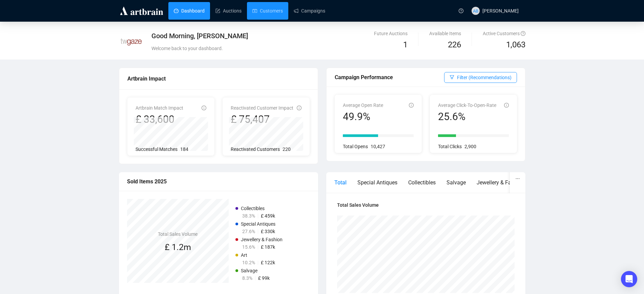 The width and height of the screenshot is (644, 294). Describe the element at coordinates (270, 48) in the screenshot. I see `div: Welcome back to your dashboard.` at that location.